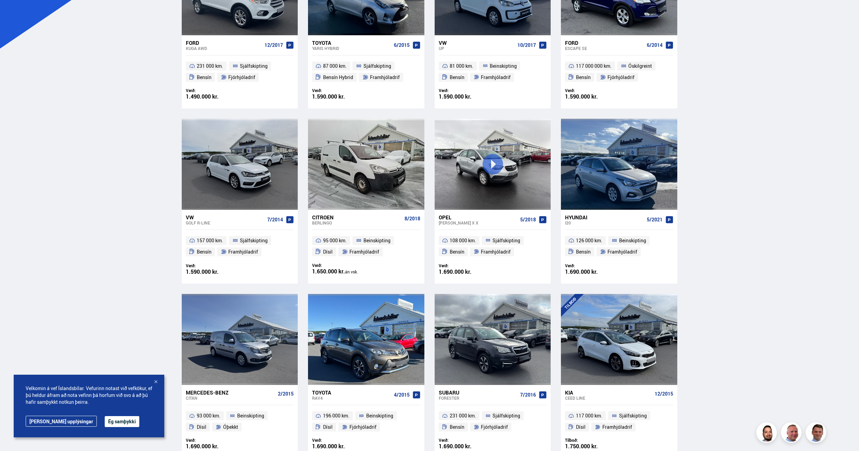 This screenshot has width=859, height=451. Describe the element at coordinates (357, 217) in the screenshot. I see `div: Citroen` at that location.